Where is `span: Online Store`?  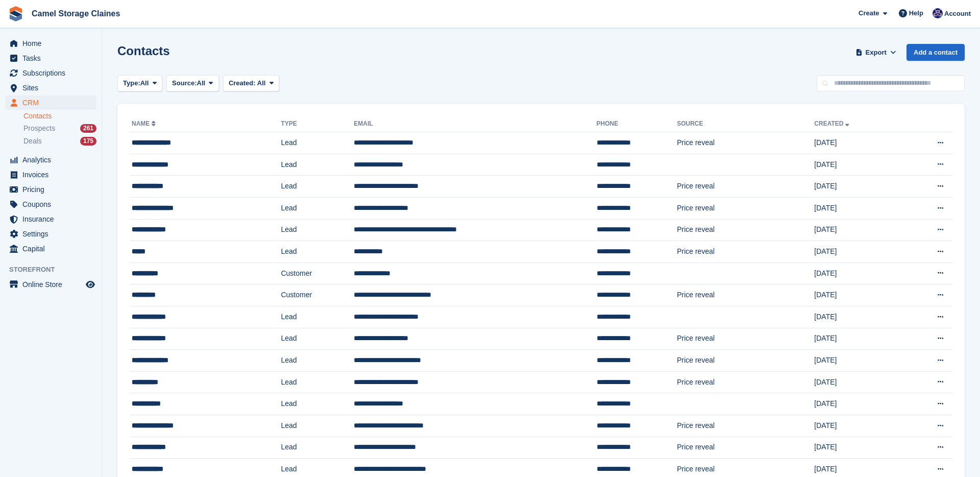
span: Online Store is located at coordinates (53, 285).